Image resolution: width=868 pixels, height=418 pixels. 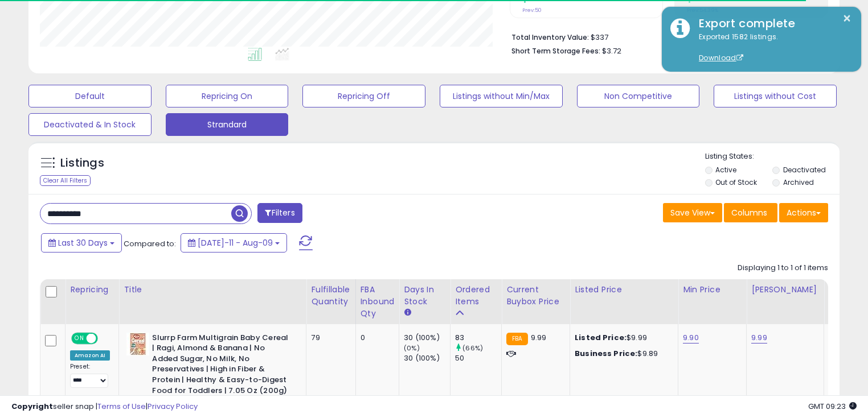 What do you see at coordinates (82, 164) in the screenshot?
I see `h5: Listings` at bounding box center [82, 164].